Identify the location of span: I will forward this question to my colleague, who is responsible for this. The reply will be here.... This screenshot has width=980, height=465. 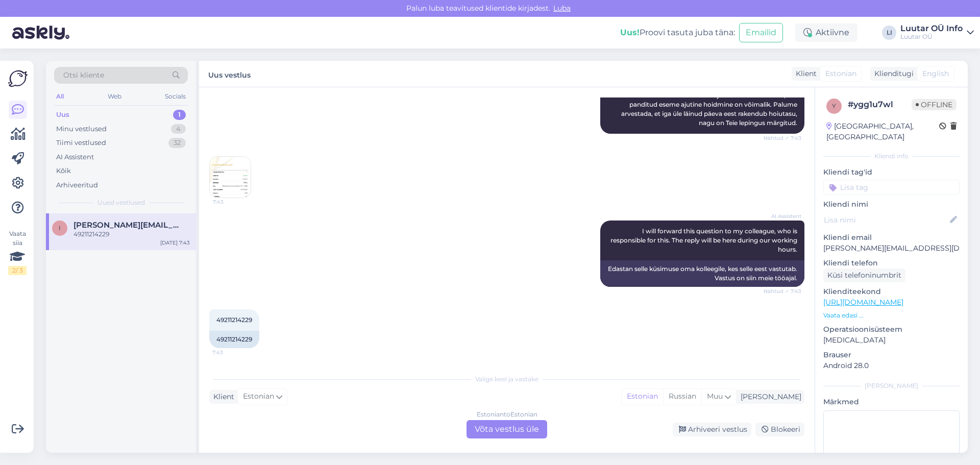
(704, 240).